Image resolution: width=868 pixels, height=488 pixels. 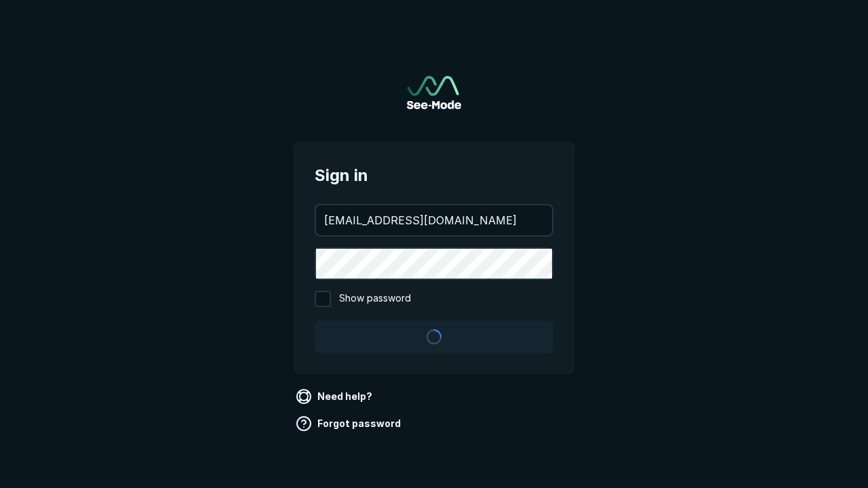 I want to click on span: Sign in, so click(x=434, y=176).